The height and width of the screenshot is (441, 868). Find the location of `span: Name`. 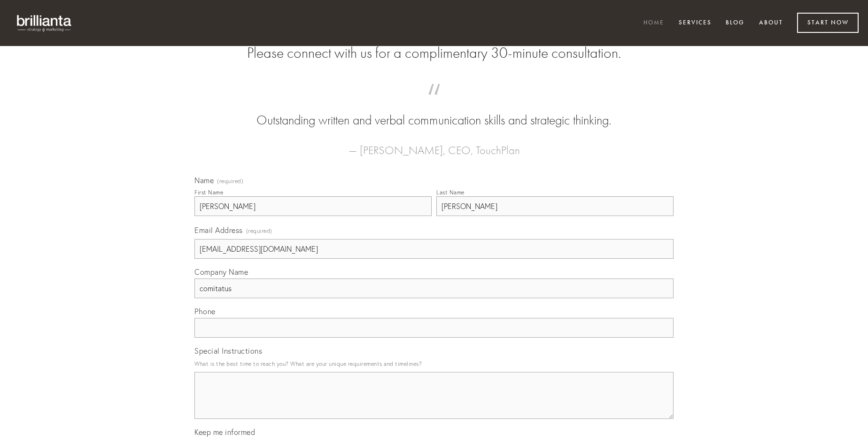

span: Name is located at coordinates (204, 180).